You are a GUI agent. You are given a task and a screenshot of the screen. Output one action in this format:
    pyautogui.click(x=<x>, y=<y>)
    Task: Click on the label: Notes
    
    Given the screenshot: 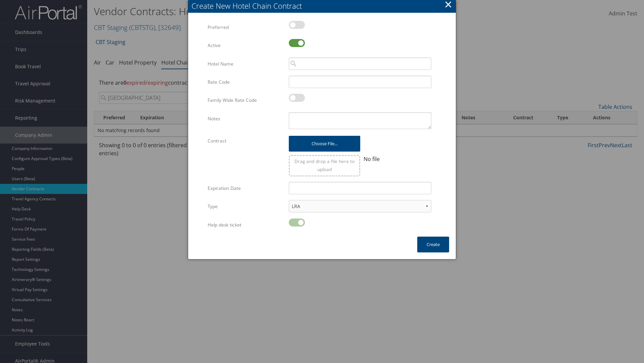 What is the action you would take?
    pyautogui.click(x=246, y=119)
    